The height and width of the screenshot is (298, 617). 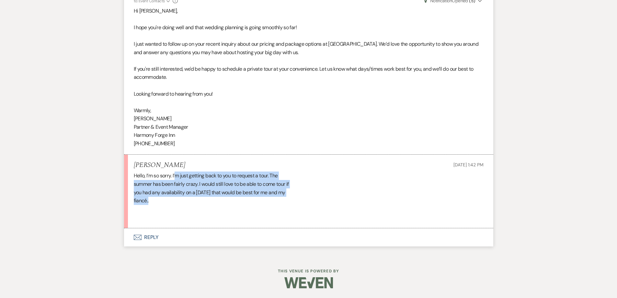 I want to click on p: I just wanted to follow up on your recent inquiry about our pricing and package options at [GEOGR..., so click(x=309, y=48).